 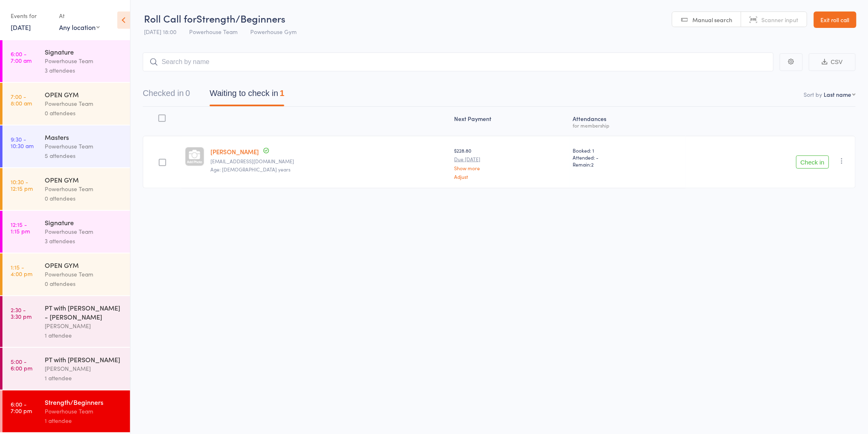 I want to click on span: 2, so click(x=592, y=164).